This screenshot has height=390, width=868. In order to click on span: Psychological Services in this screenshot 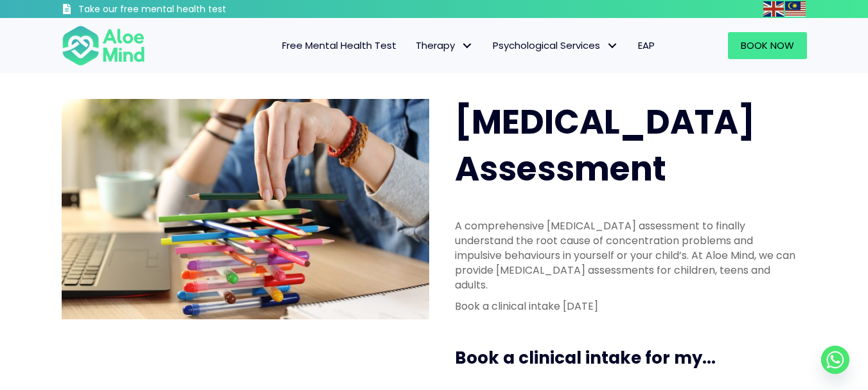, I will do `click(556, 45)`.